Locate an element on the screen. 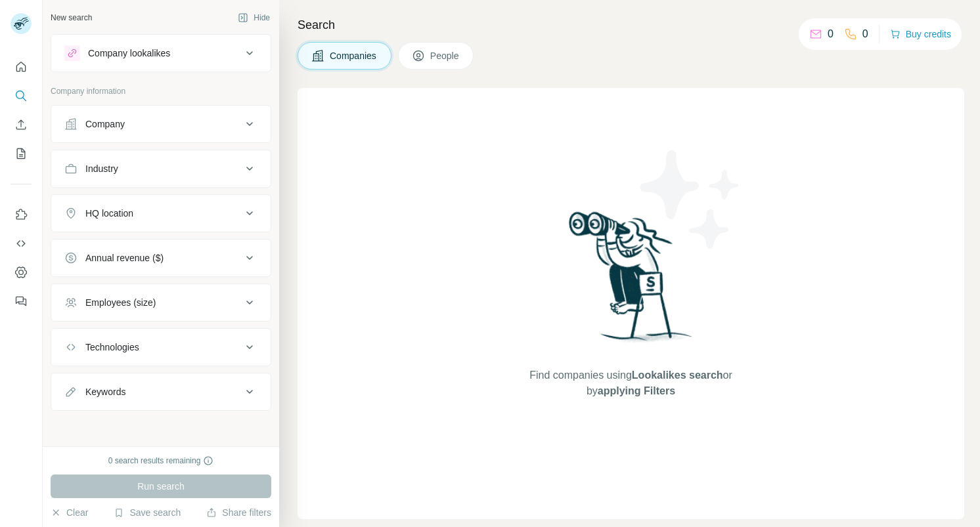 The width and height of the screenshot is (980, 527). button: Enrich CSV is located at coordinates (21, 125).